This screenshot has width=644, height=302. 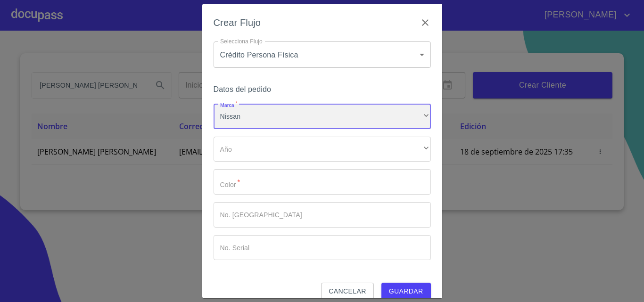 What do you see at coordinates (347, 292) in the screenshot?
I see `span: Cancelar` at bounding box center [347, 292].